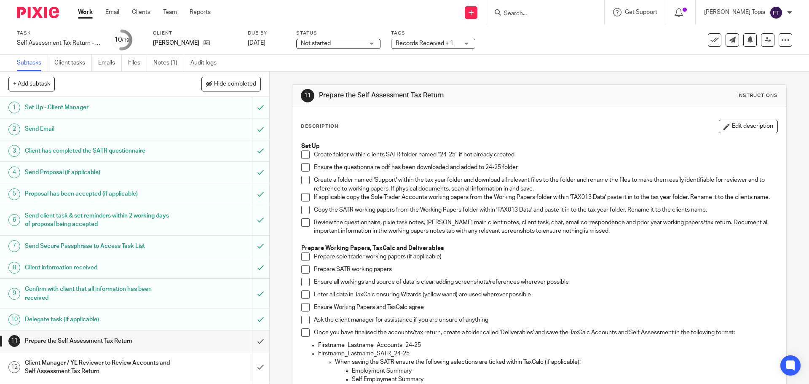 The width and height of the screenshot is (809, 384). What do you see at coordinates (137, 63) in the screenshot?
I see `a: Files` at bounding box center [137, 63].